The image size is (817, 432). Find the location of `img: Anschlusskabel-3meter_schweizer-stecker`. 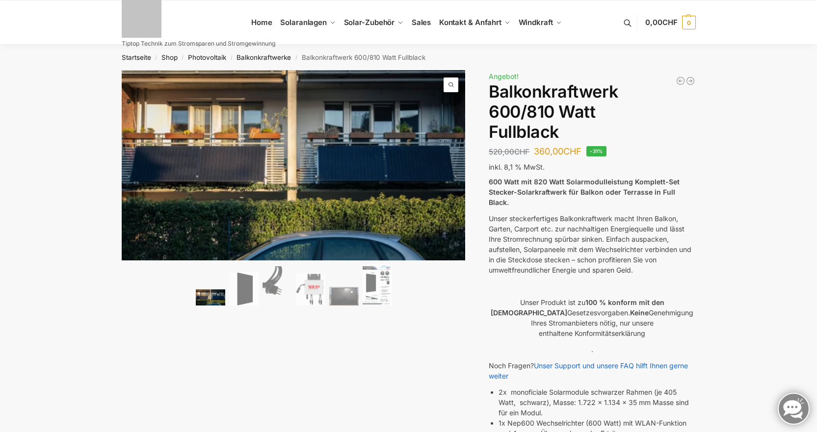

img: Anschlusskabel-3meter_schweizer-stecker is located at coordinates (277, 286).